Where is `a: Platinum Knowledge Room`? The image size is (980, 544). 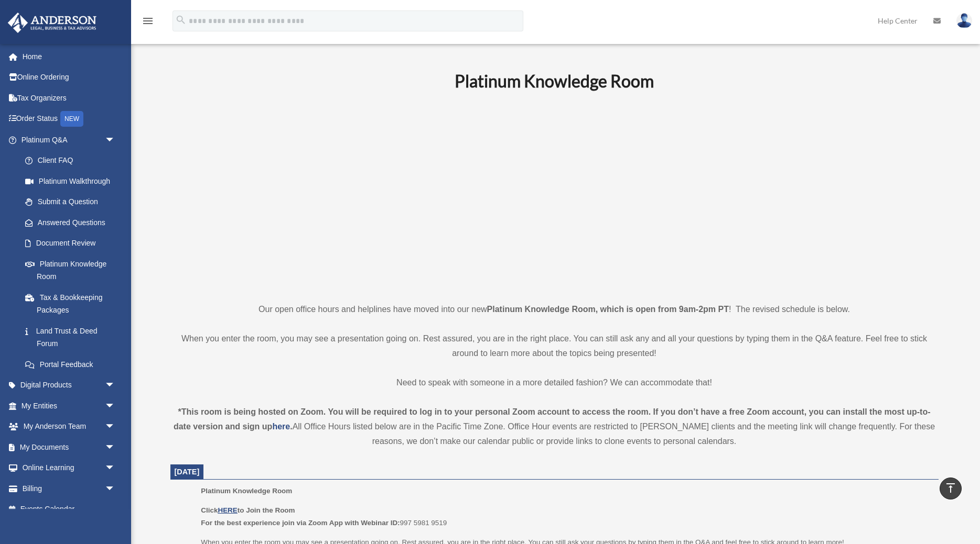 a: Platinum Knowledge Room is located at coordinates (70, 271).